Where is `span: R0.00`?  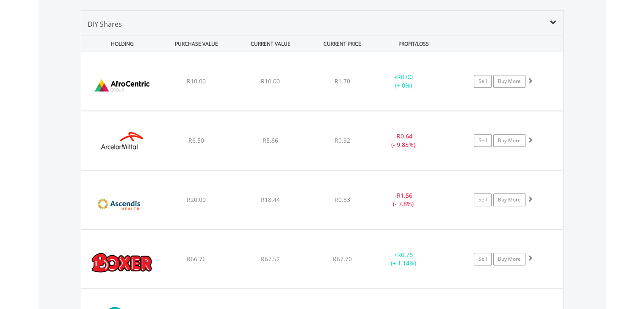 span: R0.00 is located at coordinates (405, 76).